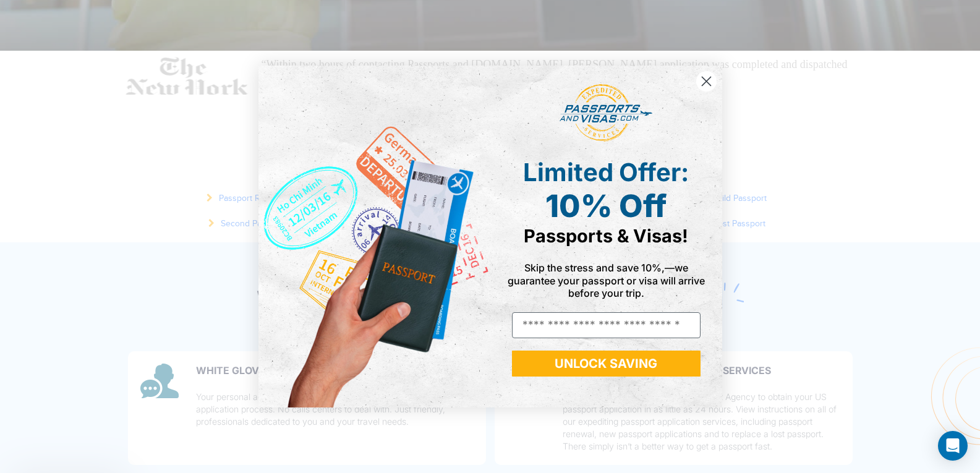  What do you see at coordinates (606, 206) in the screenshot?
I see `span: 10% Off` at bounding box center [606, 206].